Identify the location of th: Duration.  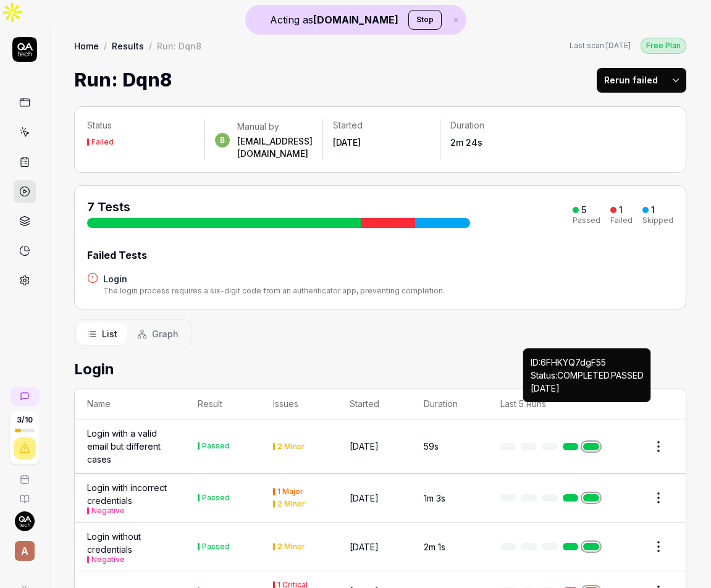
(450, 403).